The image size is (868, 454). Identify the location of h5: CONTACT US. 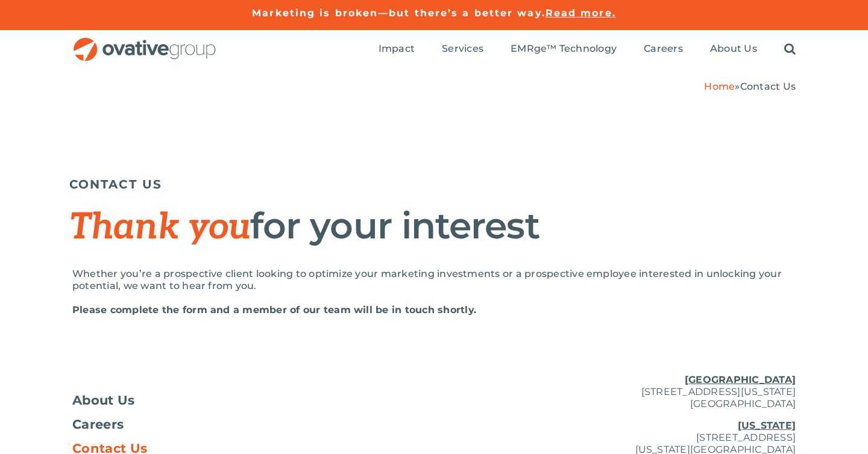
(434, 185).